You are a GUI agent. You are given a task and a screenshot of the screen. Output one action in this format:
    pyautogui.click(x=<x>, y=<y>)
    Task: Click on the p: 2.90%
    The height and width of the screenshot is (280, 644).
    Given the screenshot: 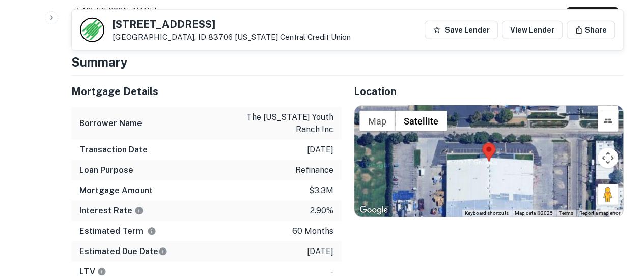 What is the action you would take?
    pyautogui.click(x=321, y=211)
    